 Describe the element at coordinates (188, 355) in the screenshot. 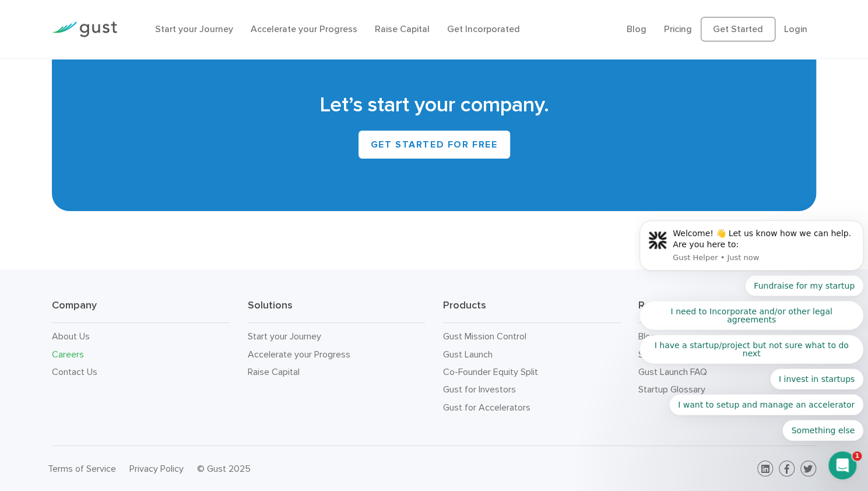

I see `button: Quick reply: Something else` at that location.